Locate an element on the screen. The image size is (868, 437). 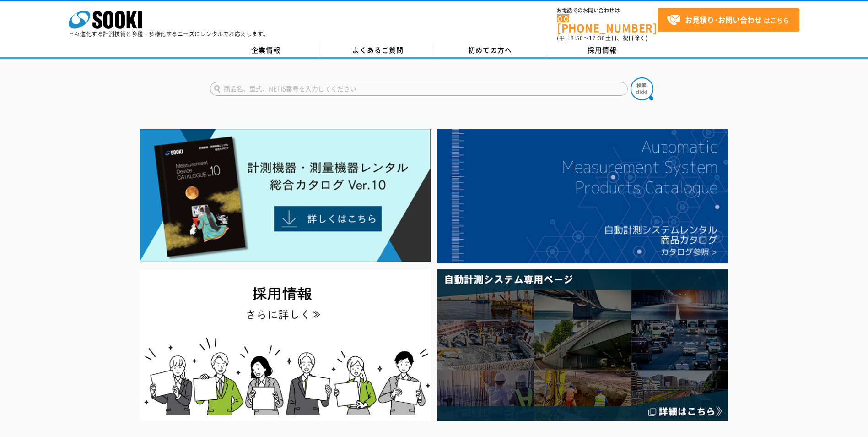
p: 日々進化する計測技術と多種・多様化するニーズにレンタルでお応えします。 is located at coordinates (169, 34).